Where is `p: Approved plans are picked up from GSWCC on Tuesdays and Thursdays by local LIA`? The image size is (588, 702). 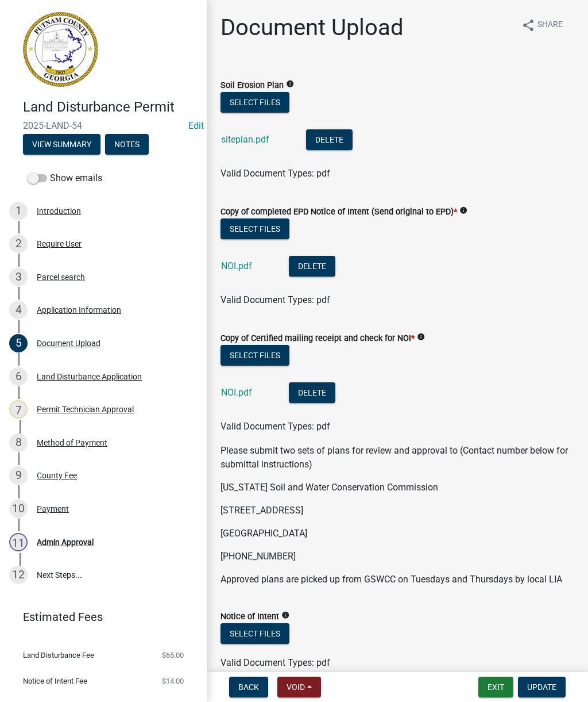
p: Approved plans are picked up from GSWCC on Tuesdays and Thursdays by local LIA is located at coordinates (398, 579).